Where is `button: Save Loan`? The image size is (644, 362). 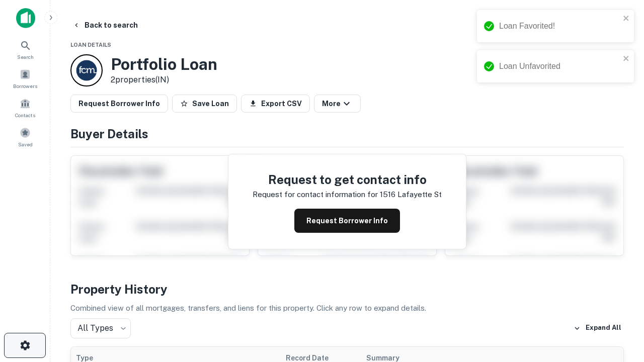
button: Save Loan is located at coordinates (204, 104).